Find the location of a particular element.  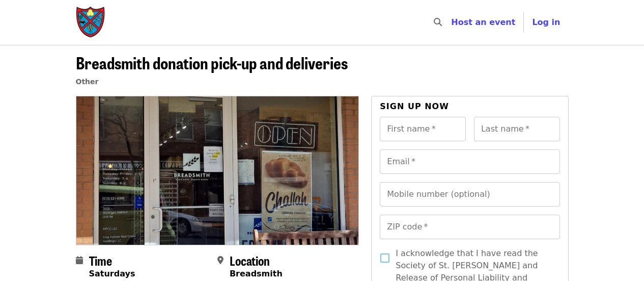

input: First name is located at coordinates (422, 129).